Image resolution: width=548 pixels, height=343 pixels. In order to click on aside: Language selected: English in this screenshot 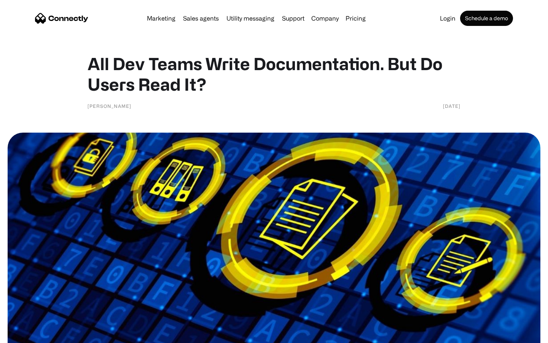, I will do `click(27, 335)`.